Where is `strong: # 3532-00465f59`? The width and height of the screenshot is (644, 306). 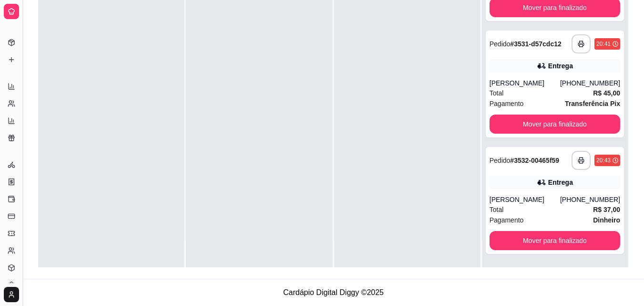 strong: # 3532-00465f59 is located at coordinates (534, 160).